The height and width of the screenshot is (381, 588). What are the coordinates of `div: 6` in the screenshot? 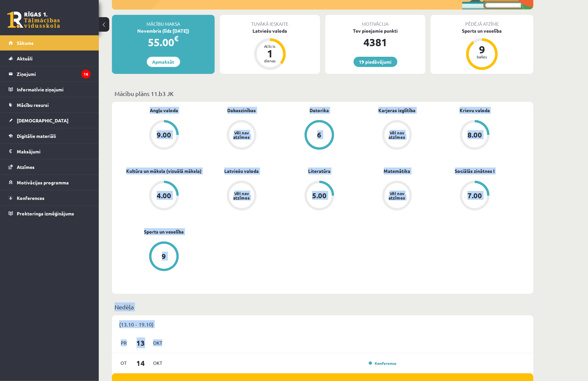 It's located at (319, 135).